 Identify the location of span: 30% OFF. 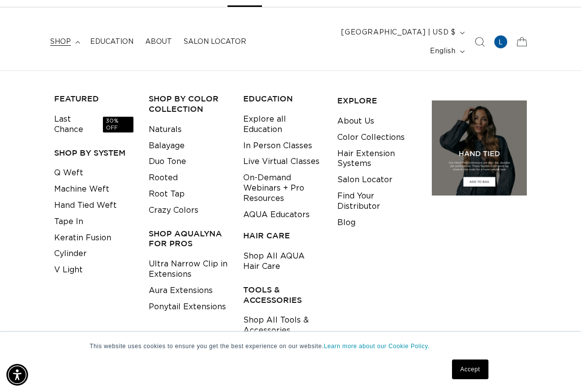
(118, 125).